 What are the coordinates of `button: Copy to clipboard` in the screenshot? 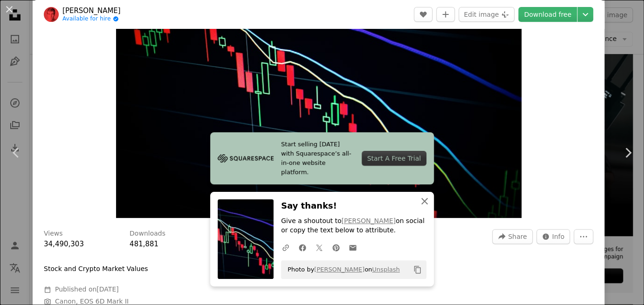 It's located at (417, 270).